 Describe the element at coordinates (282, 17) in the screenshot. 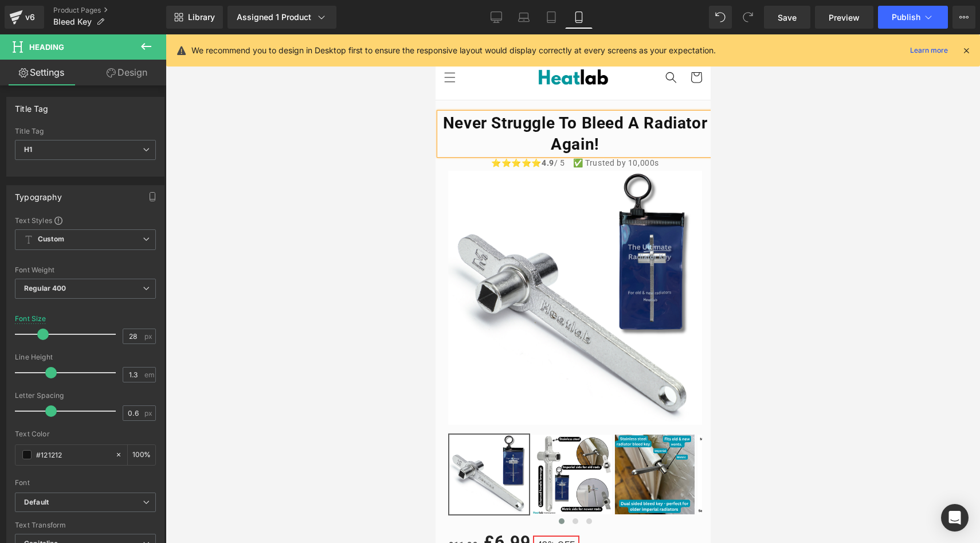

I see `div: Assigned 1 Product` at that location.